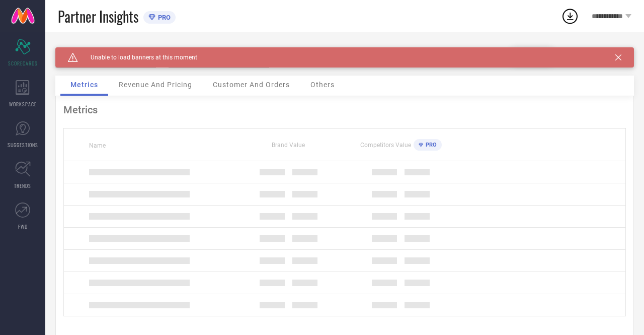  I want to click on span: SUGGESTIONS, so click(23, 144).